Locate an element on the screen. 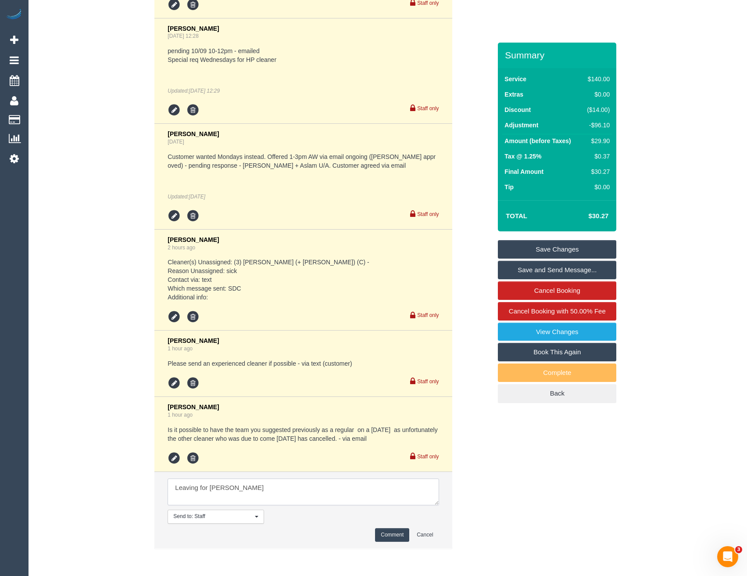 This screenshot has height=576, width=747. a: View Changes is located at coordinates (557, 332).